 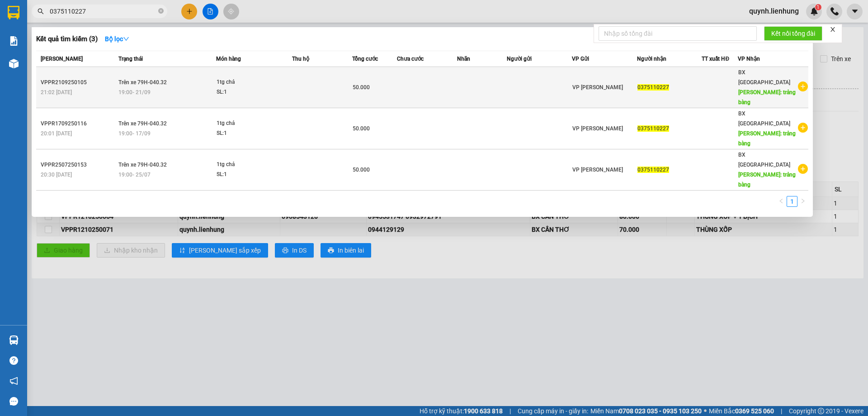 What do you see at coordinates (365, 59) in the screenshot?
I see `span: Tổng cước` at bounding box center [365, 59].